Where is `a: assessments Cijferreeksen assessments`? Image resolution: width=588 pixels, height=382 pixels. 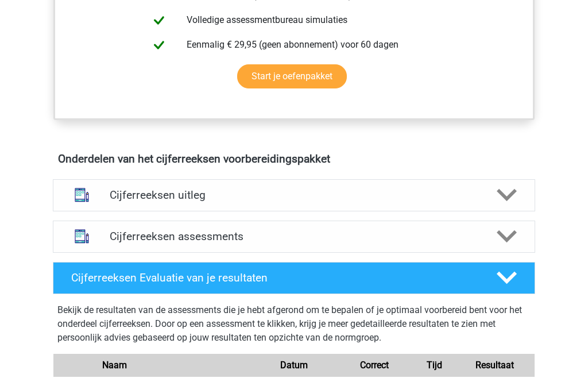
a: assessments Cijferreeksen assessments is located at coordinates (294, 237).